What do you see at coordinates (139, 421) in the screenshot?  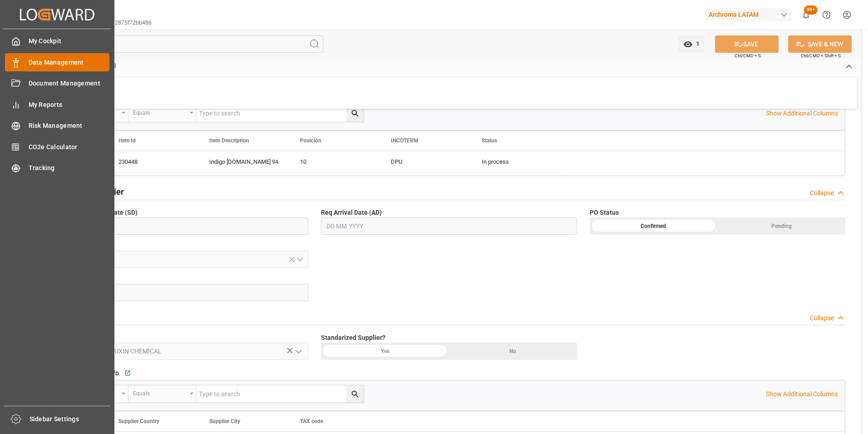 I see `span: Supplier Country` at bounding box center [139, 421].